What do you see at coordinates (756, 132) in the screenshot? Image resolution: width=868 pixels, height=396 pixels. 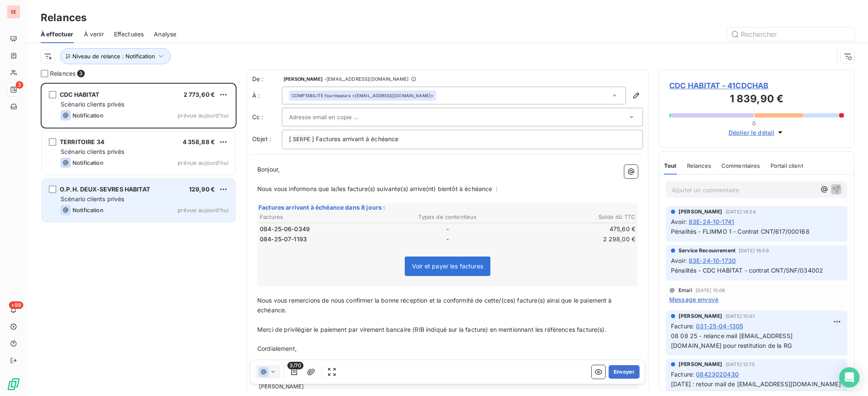 I see `button: Déplier le détail` at bounding box center [756, 132].